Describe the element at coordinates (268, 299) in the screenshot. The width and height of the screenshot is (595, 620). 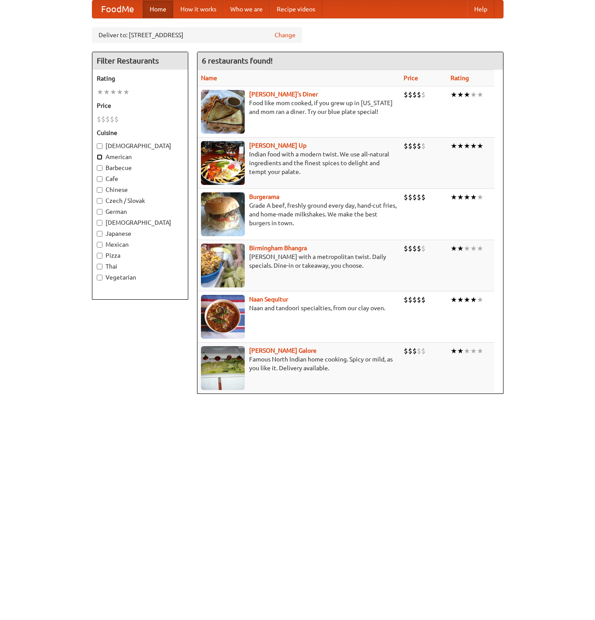
I see `b: Naan Sequitur` at that location.